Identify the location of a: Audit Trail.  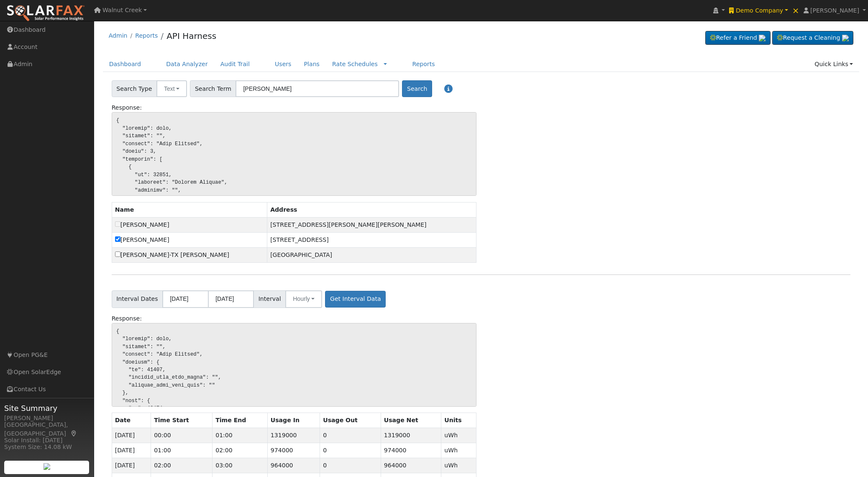
(235, 64).